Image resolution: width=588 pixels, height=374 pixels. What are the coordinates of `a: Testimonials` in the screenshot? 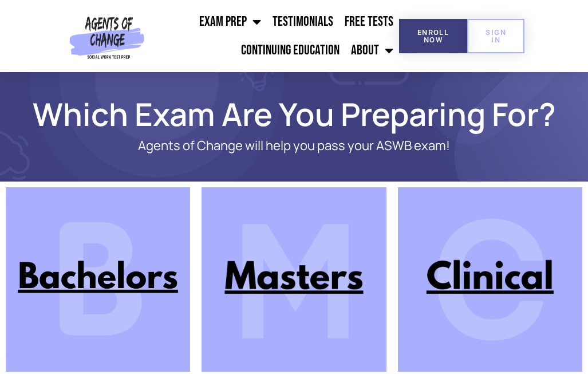 It's located at (303, 22).